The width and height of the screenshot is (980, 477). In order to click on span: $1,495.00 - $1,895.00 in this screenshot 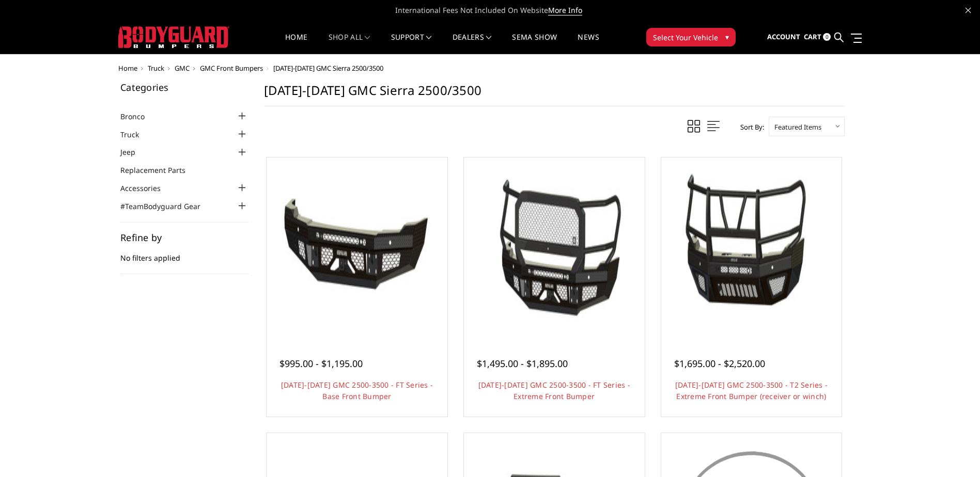, I will do `click(522, 364)`.